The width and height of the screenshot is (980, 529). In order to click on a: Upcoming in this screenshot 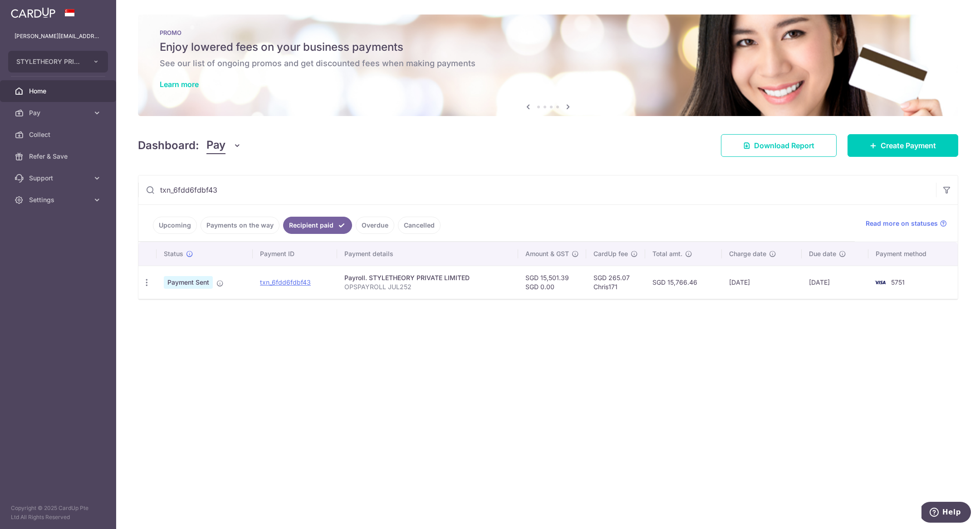, I will do `click(175, 226)`.